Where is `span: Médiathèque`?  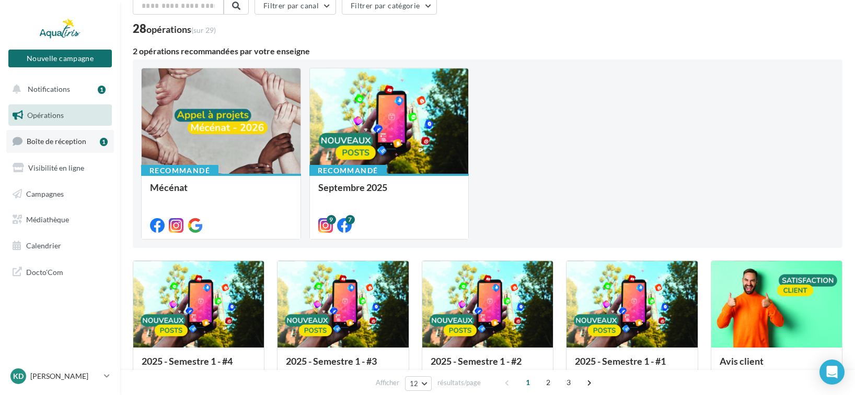
span: Médiathèque is located at coordinates (48, 219).